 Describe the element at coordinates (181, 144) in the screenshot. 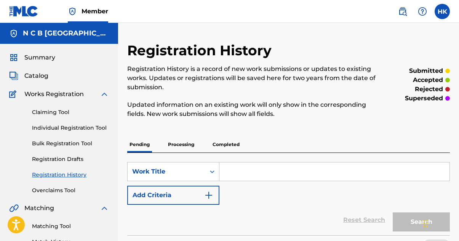

I see `p: Processing` at that location.